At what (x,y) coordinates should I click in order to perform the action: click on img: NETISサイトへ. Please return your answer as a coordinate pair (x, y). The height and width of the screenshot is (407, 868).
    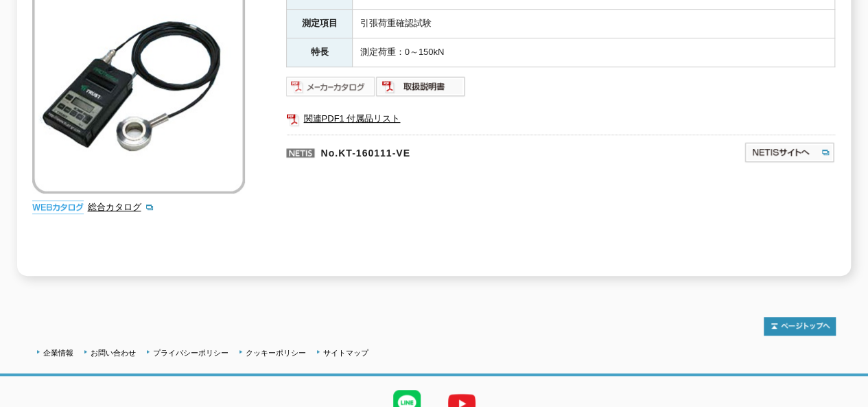
    Looking at the image, I should click on (788, 152).